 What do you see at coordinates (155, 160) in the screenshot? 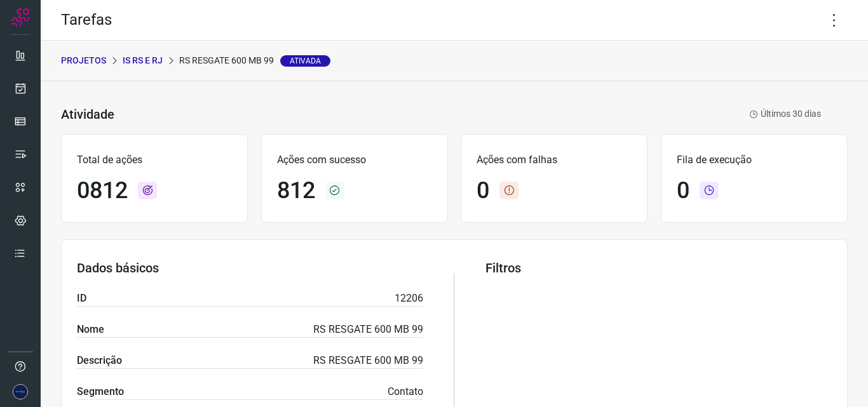
I see `p: Total de ações` at bounding box center [155, 160].